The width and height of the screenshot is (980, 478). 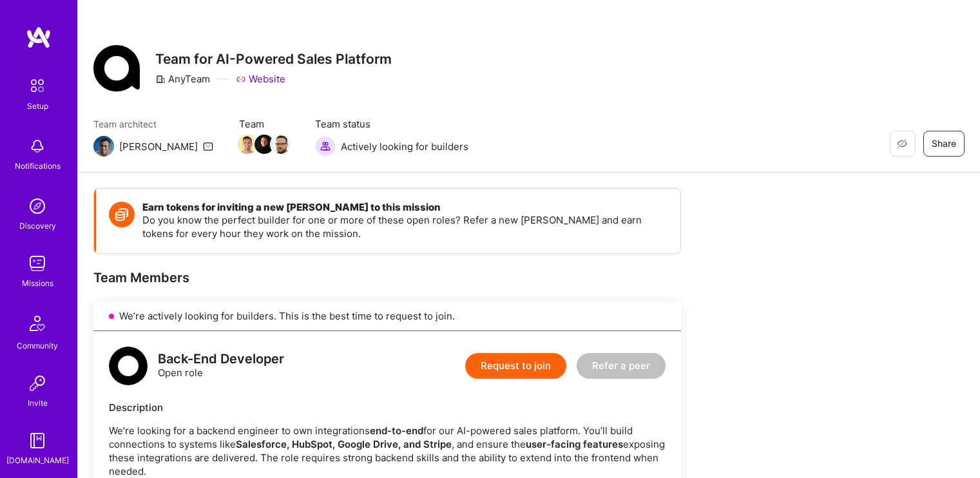 What do you see at coordinates (260, 79) in the screenshot?
I see `a: Website` at bounding box center [260, 79].